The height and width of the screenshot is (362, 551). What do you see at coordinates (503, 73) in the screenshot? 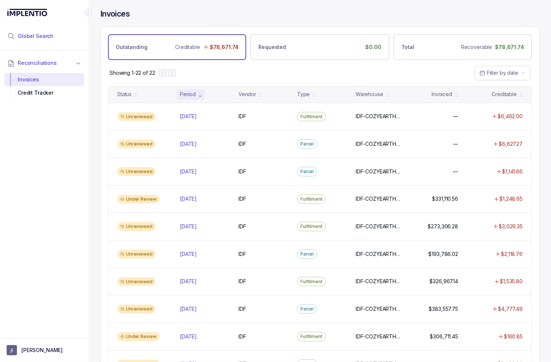
I see `button: Date Range Picker` at bounding box center [503, 73].